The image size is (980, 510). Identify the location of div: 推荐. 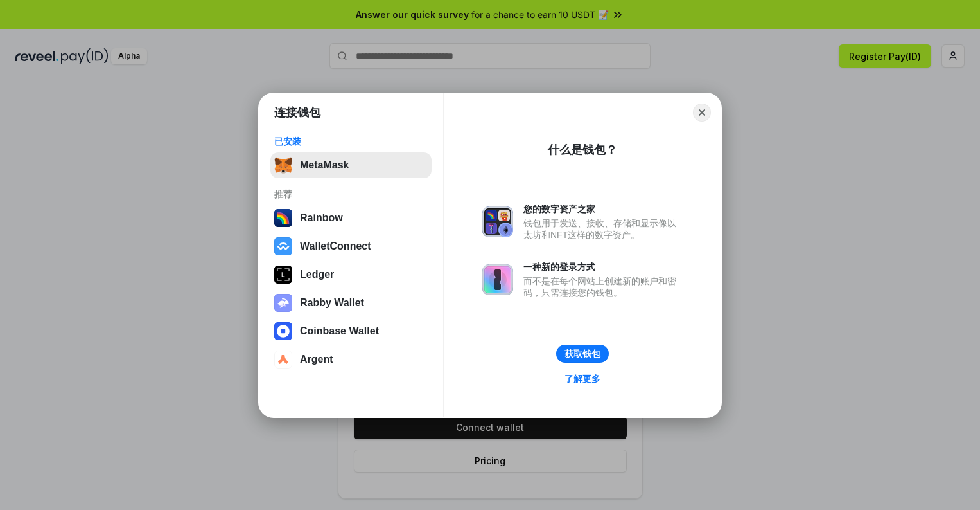
(350, 194).